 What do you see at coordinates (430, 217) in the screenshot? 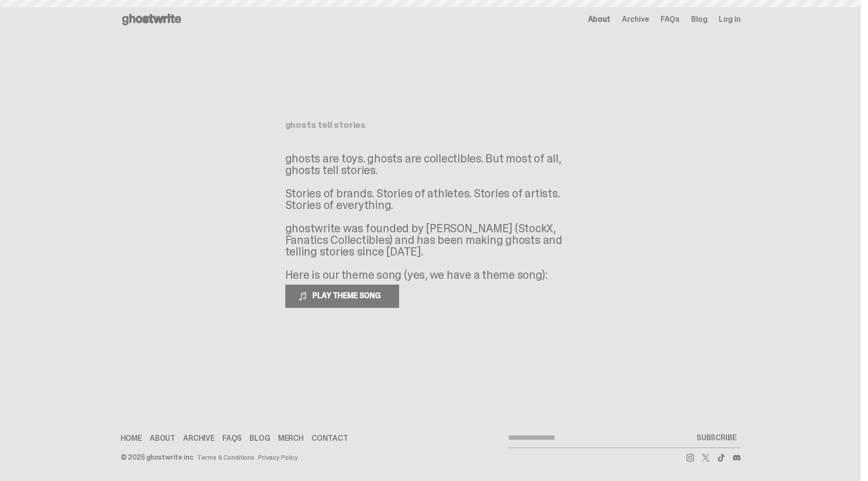
I see `p: ghosts are toys. ghosts are collectibles. But most of all, ghosts tell stories. Stories of brands...` at bounding box center [430, 217].